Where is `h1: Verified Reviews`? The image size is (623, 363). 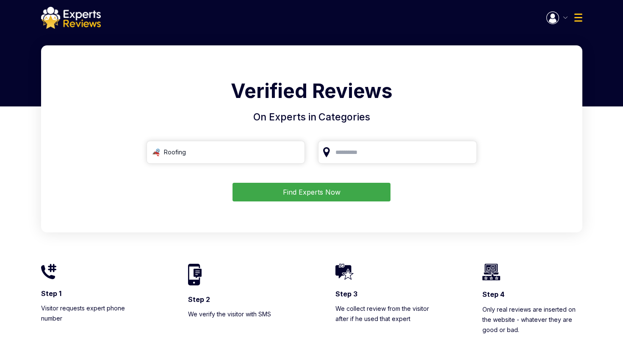
h1: Verified Reviews is located at coordinates (312, 93).